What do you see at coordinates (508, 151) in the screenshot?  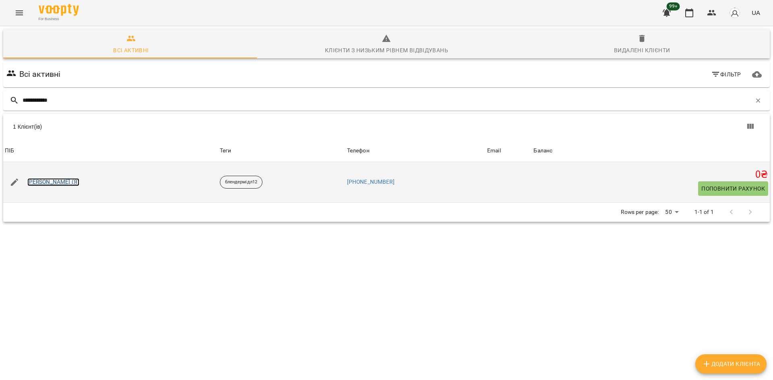 I see `span: Email` at bounding box center [508, 151].